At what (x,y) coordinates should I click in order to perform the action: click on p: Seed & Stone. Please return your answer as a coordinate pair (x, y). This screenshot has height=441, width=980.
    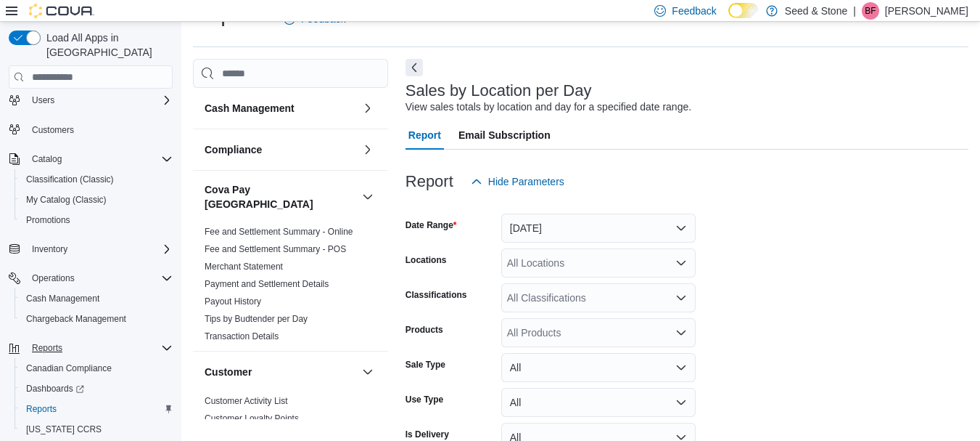
    Looking at the image, I should click on (816, 10).